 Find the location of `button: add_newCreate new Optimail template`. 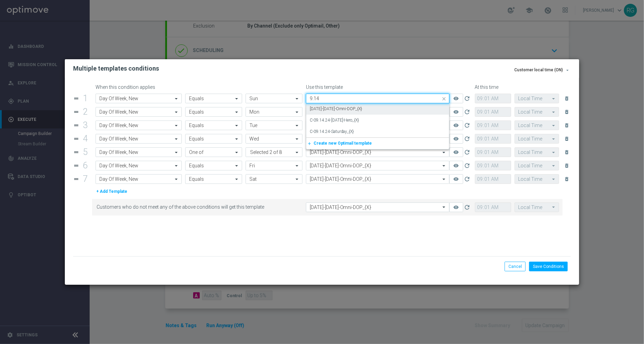

button: add_newCreate new Optimail template is located at coordinates (376, 144).